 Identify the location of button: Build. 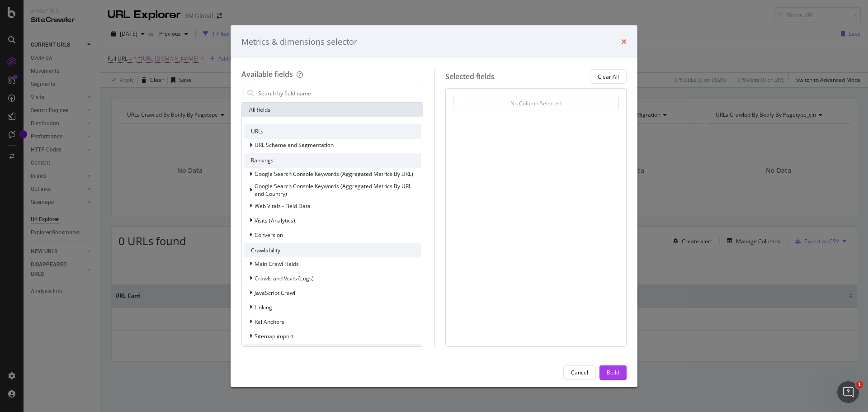
(613, 372).